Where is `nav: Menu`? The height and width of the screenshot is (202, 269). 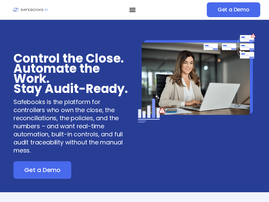 nav: Menu is located at coordinates (132, 10).